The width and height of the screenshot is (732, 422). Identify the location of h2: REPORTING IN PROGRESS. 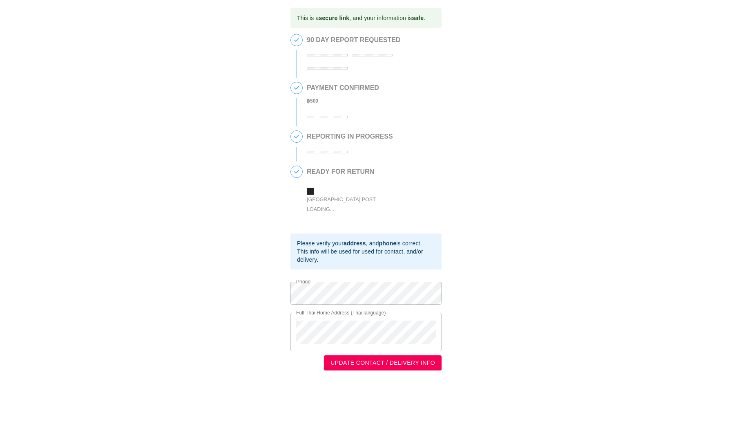
(350, 136).